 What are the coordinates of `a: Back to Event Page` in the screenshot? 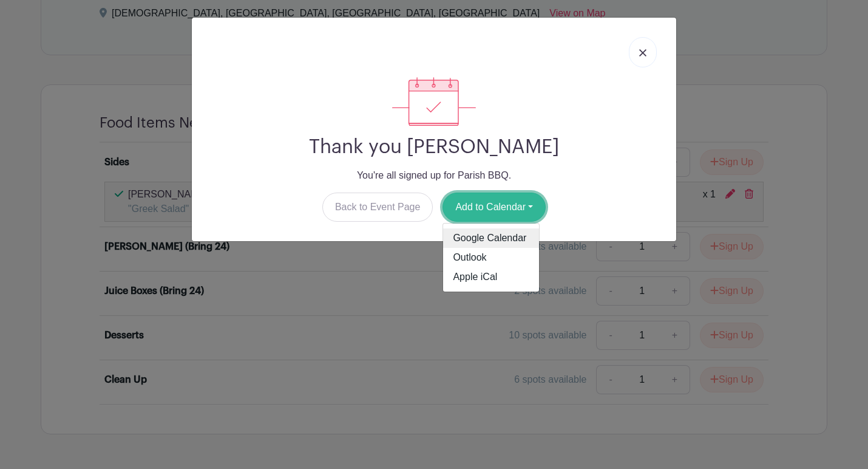 It's located at (378, 207).